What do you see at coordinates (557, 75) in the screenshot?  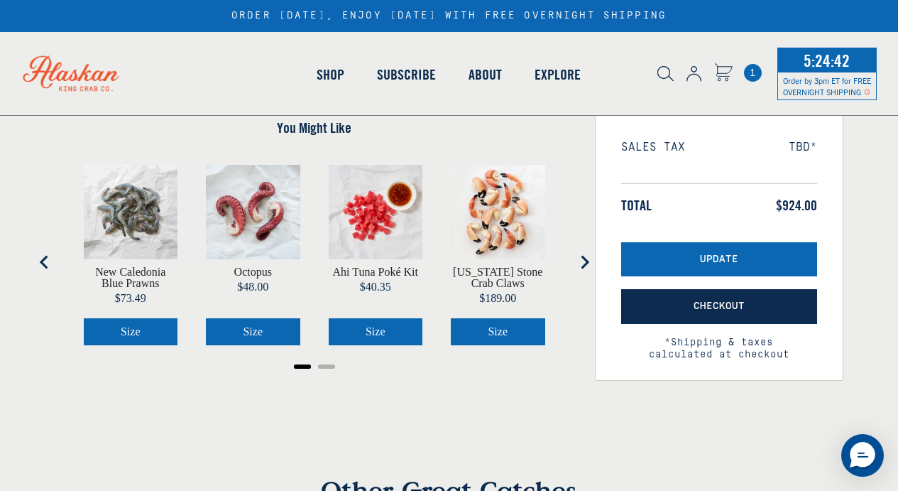 I see `a: Explore` at bounding box center [557, 75].